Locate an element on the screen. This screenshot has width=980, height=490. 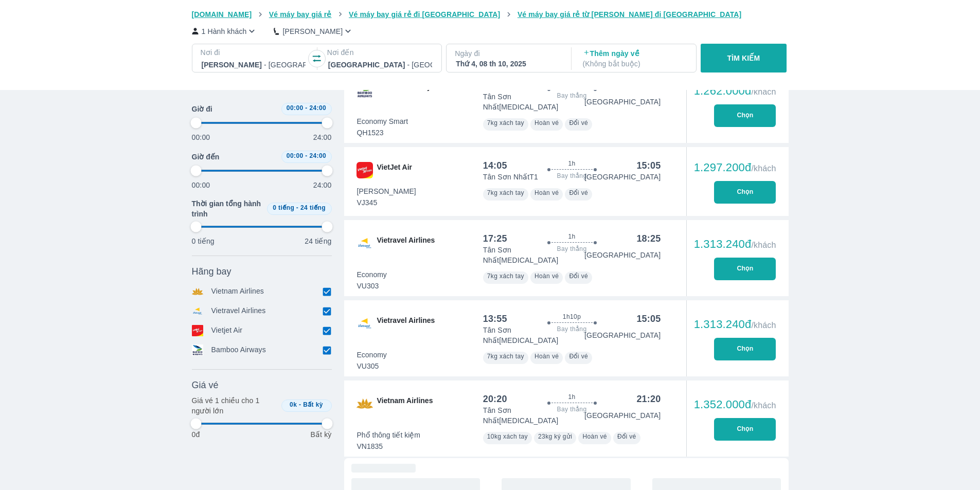
p: Tân Sơn Nhất T1 is located at coordinates (510, 177).